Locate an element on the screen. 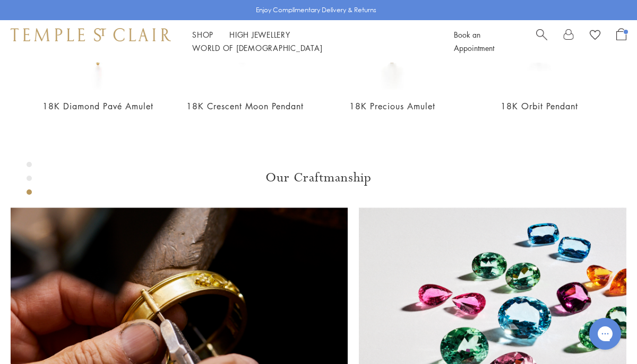 The width and height of the screenshot is (637, 364). a: 18K Orbit Pendant is located at coordinates (539, 106).